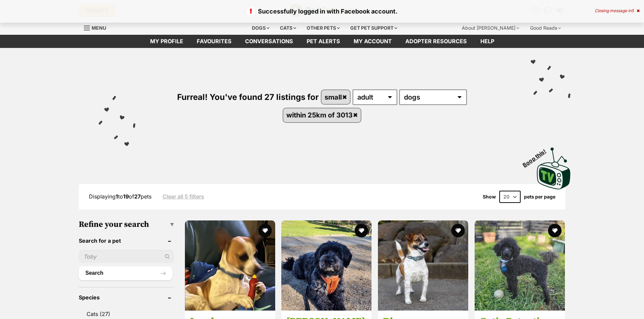 This screenshot has height=319, width=644. Describe the element at coordinates (423, 265) in the screenshot. I see `img: Rhoryn - Fox Terrier Dog` at that location.